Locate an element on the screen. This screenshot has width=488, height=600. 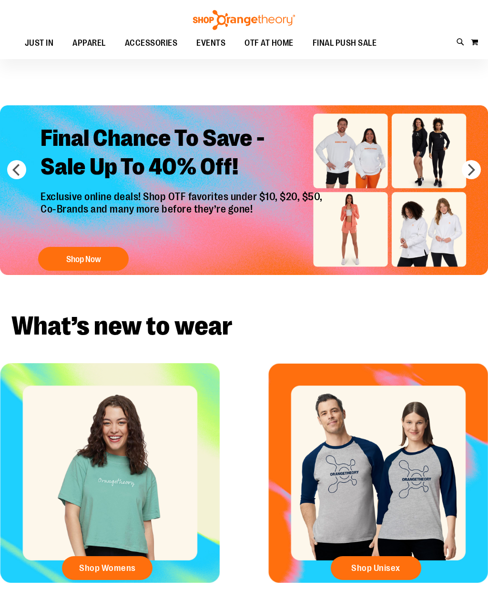
span: EVENTS is located at coordinates (211, 43).